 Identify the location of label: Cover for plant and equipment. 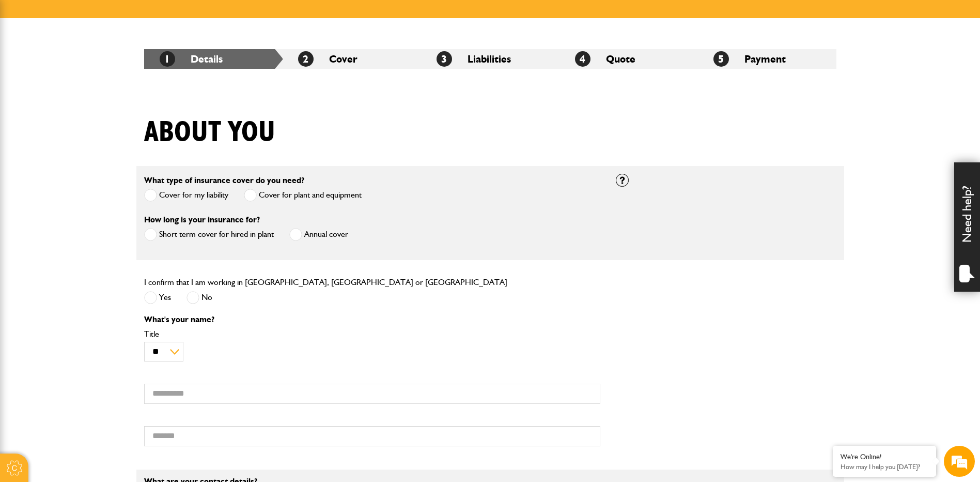
(303, 195).